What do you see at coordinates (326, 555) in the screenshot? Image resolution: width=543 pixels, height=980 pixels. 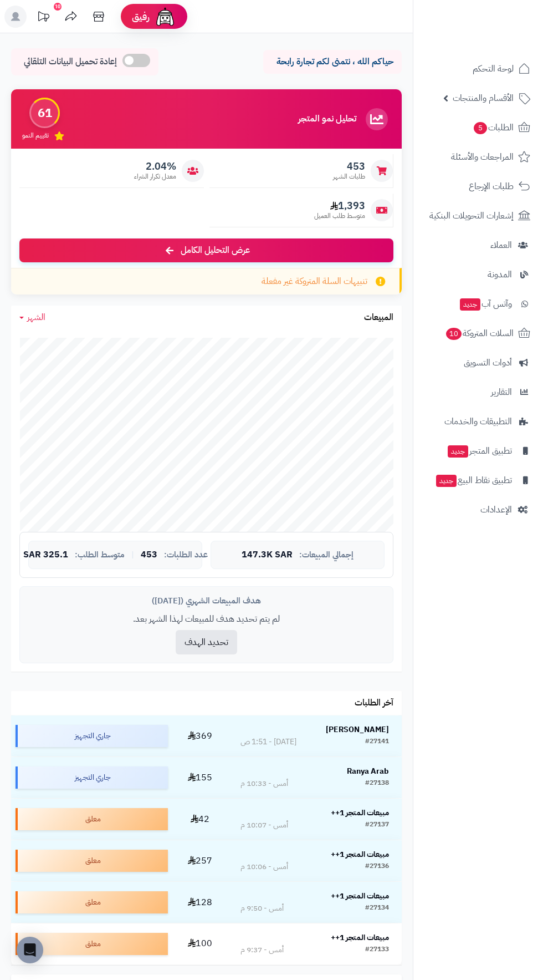 I see `span: إجمالي المبيعات:` at bounding box center [326, 555].